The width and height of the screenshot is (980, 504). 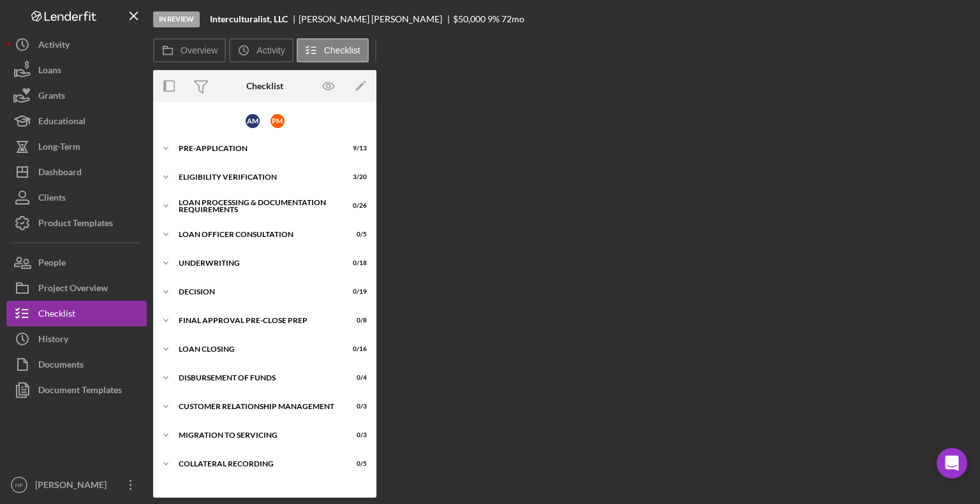 I want to click on text: HF, so click(x=19, y=485).